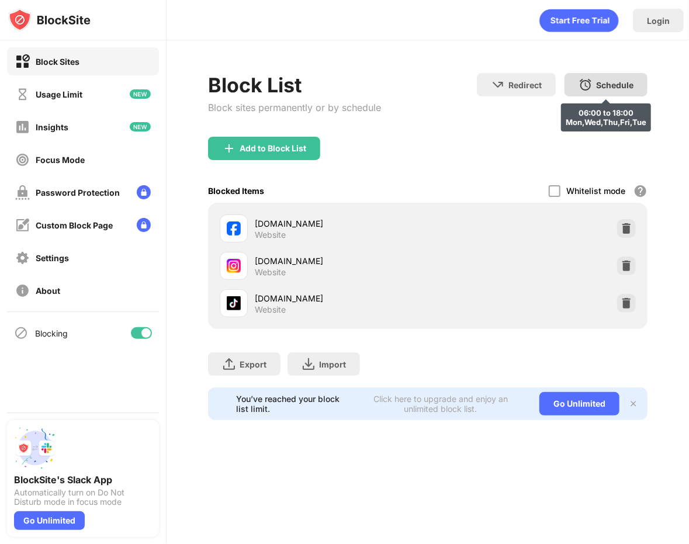 This screenshot has height=544, width=689. What do you see at coordinates (78, 192) in the screenshot?
I see `div: Password Protection` at bounding box center [78, 192].